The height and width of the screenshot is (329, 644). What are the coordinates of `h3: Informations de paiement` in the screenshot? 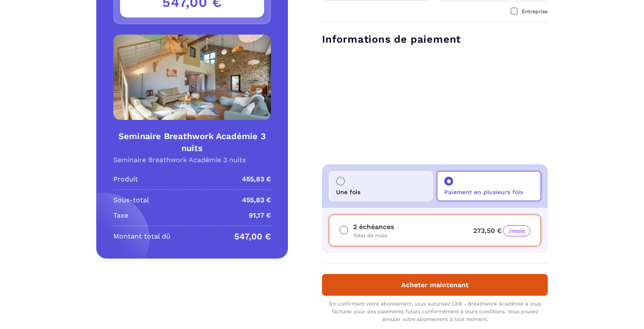 It's located at (435, 39).